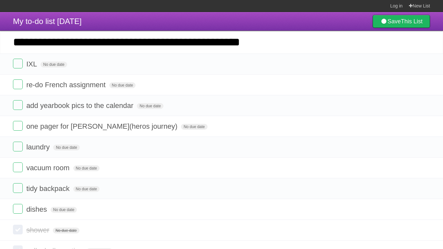 The image size is (443, 249). What do you see at coordinates (39, 230) in the screenshot?
I see `span: shower` at bounding box center [39, 230].